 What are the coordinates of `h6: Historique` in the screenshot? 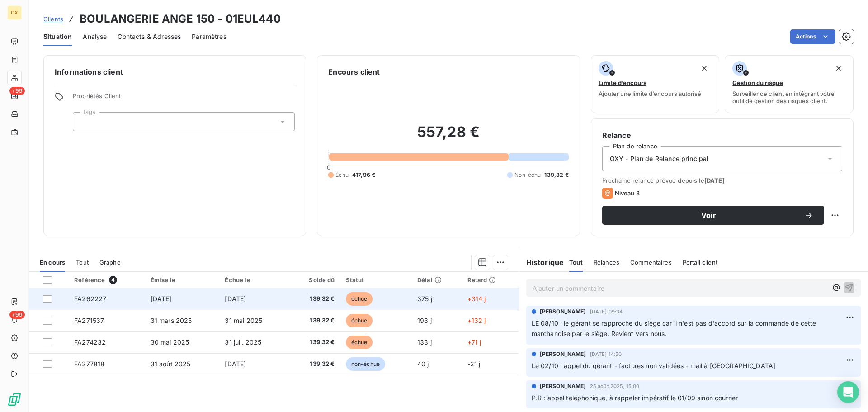 It's located at (541, 262).